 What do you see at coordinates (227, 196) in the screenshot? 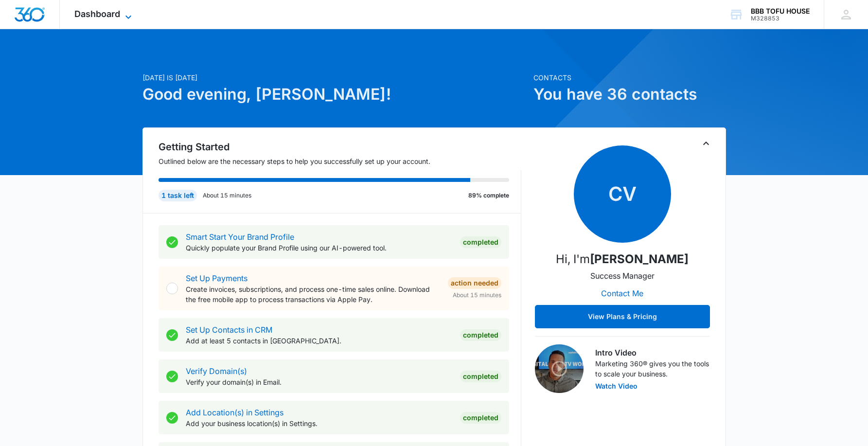
I see `p: About 15 minutes` at bounding box center [227, 196].